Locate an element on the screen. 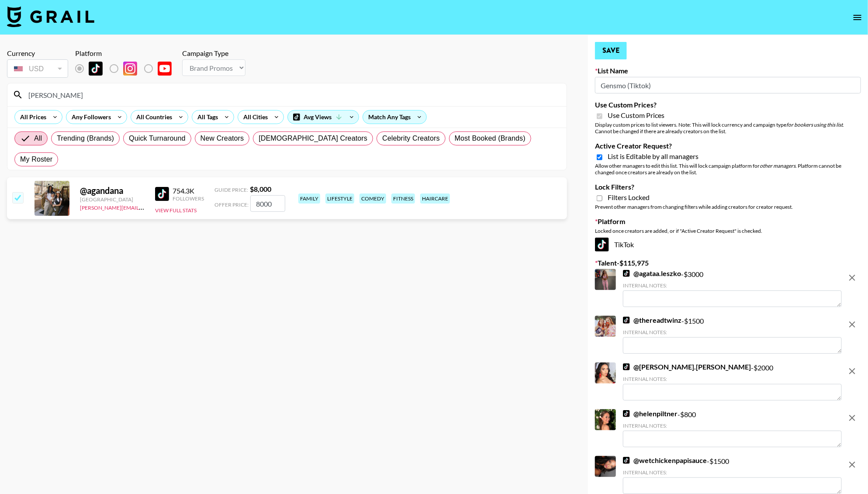  div: Locked once creators are added, or if "Active Creator Request" is checked. is located at coordinates (728, 231).